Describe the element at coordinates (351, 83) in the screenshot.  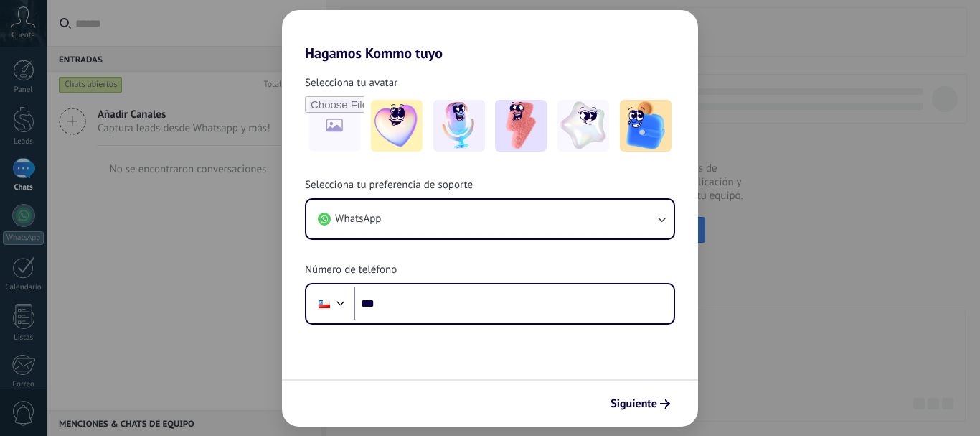
I see `span: Selecciona tu avatar` at that location.